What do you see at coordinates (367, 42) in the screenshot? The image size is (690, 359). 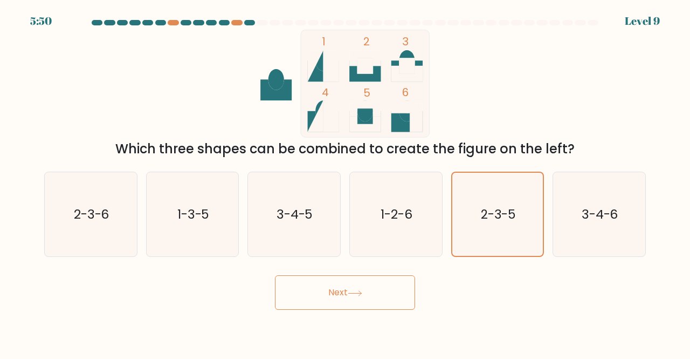 I see `tspan: 2` at bounding box center [367, 42].